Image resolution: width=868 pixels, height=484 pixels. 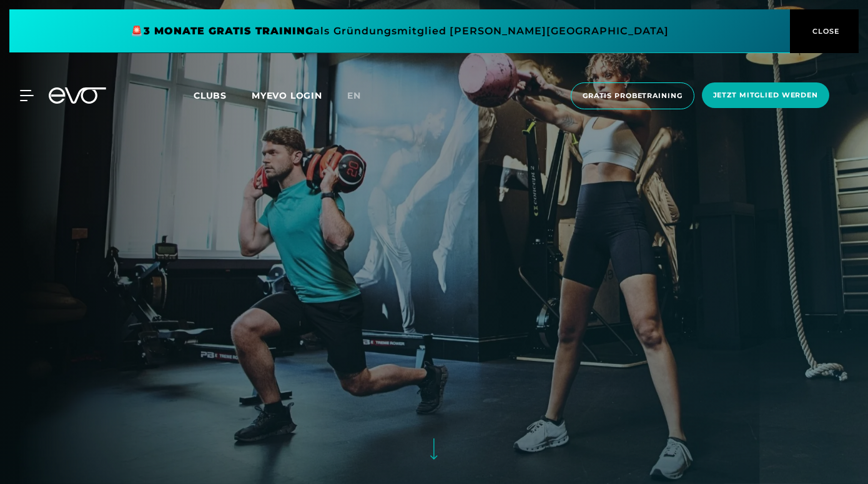 I want to click on a: Clubs, so click(x=222, y=95).